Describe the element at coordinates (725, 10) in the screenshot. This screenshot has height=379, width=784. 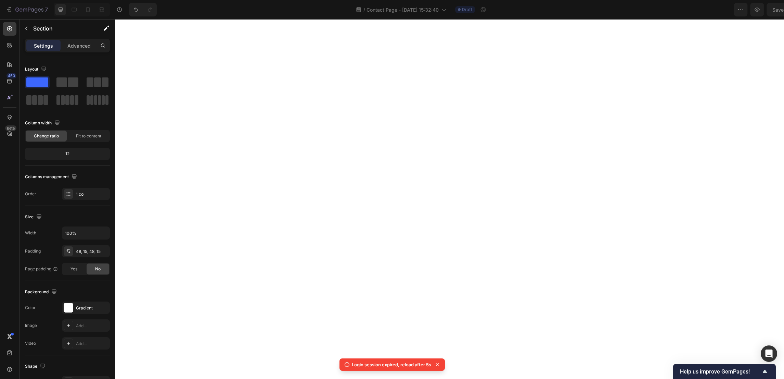
I see `span: Save` at that location.